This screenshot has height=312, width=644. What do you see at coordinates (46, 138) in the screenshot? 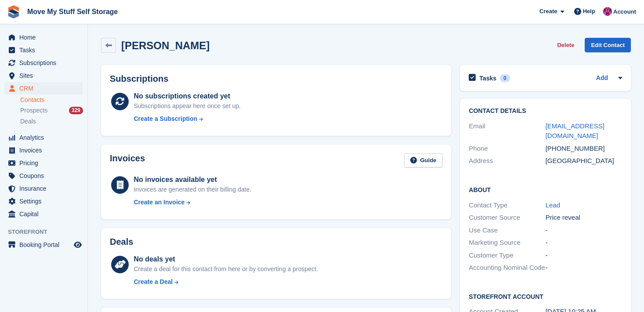
I see `span: Analytics` at bounding box center [46, 138].